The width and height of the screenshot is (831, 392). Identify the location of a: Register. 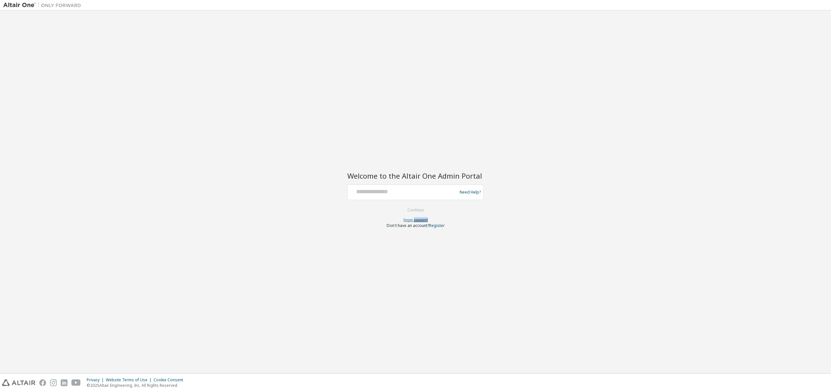
(437, 226).